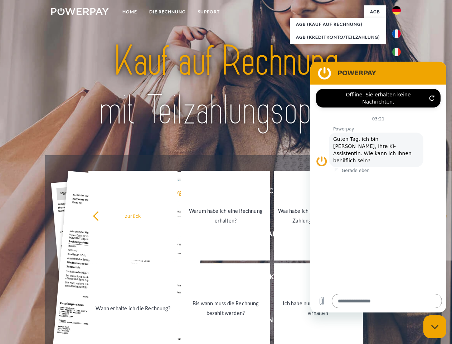  What do you see at coordinates (68, 37) in the screenshot?
I see `label: Offline. Sie erhalten keine Nachrichten.` at bounding box center [68, 37].